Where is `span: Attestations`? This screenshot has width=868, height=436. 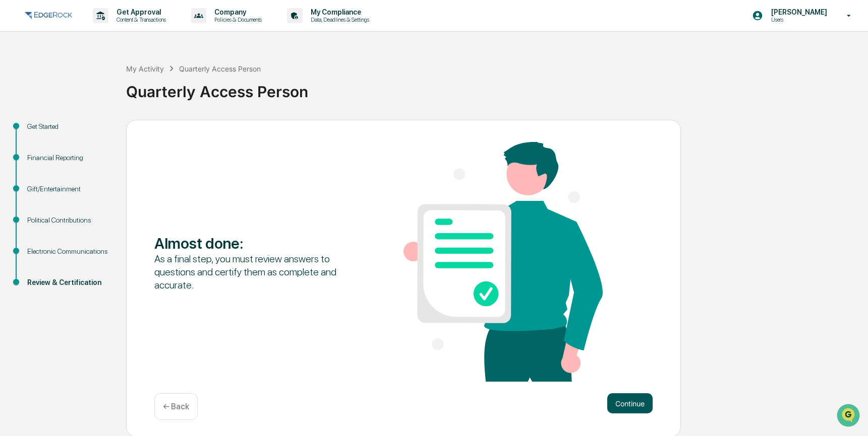 span: Attestations is located at coordinates (104, 132).